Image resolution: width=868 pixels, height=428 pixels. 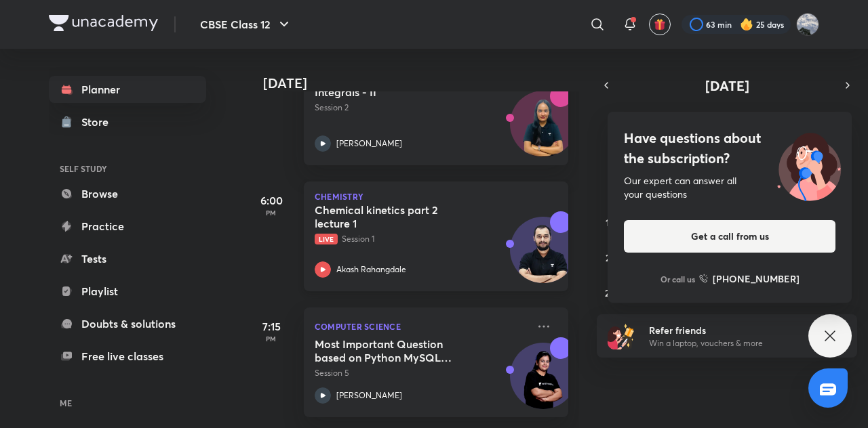 I want to click on h5: Integrals - II, so click(x=399, y=92).